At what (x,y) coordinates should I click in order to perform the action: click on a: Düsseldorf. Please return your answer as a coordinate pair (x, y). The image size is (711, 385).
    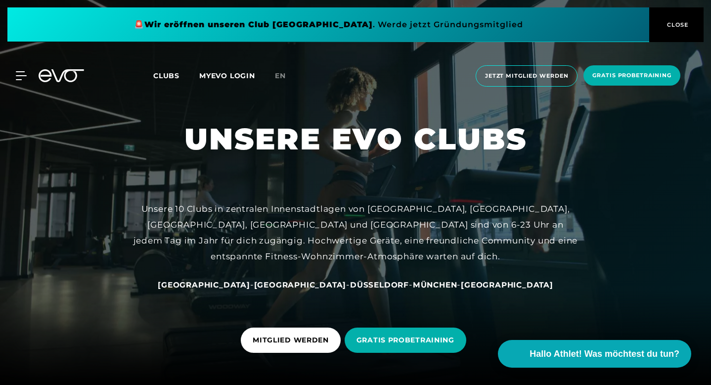
    Looking at the image, I should click on (379, 284).